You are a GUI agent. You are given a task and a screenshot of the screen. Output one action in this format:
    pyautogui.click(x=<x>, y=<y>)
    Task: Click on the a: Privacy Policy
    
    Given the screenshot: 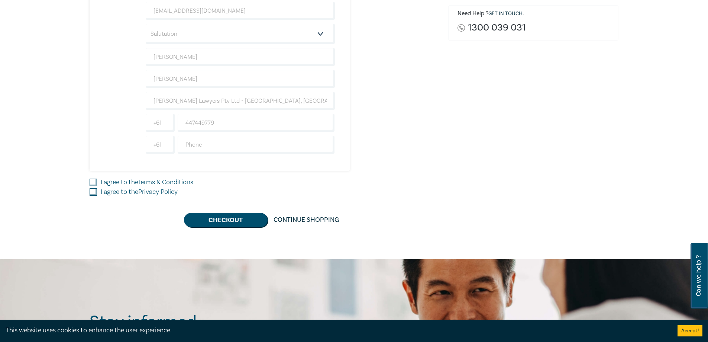 What is the action you would take?
    pyautogui.click(x=158, y=191)
    